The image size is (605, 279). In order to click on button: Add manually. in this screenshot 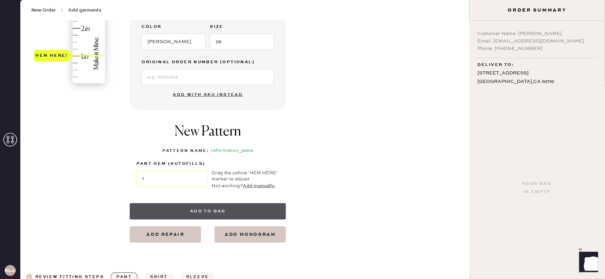, I will do `click(259, 186)`.